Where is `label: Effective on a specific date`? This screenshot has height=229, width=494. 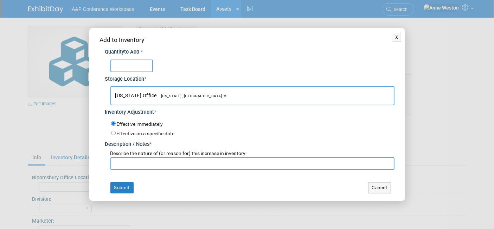 label: Effective on a specific date is located at coordinates (146, 133).